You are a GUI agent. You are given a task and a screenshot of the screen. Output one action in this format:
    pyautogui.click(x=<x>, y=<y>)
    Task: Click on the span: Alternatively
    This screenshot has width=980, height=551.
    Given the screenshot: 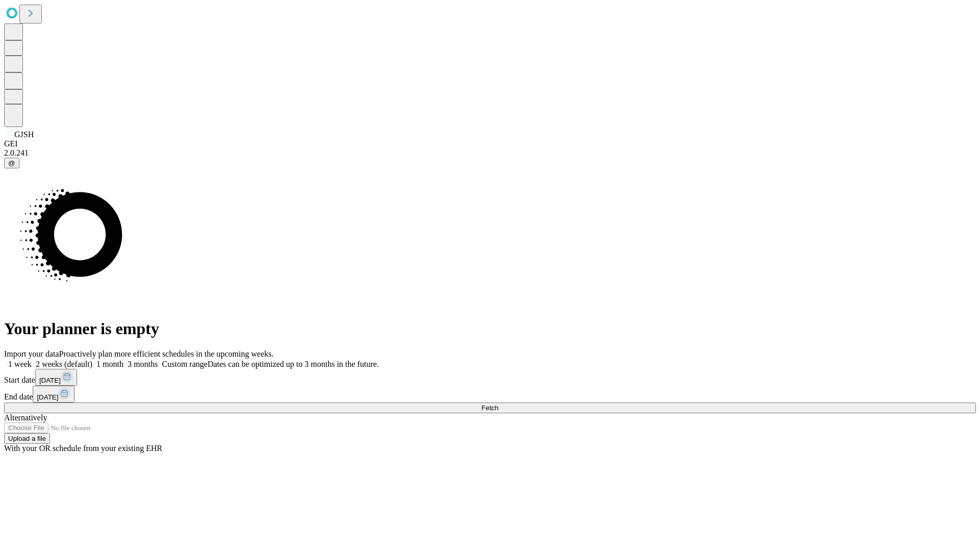 What is the action you would take?
    pyautogui.click(x=25, y=417)
    